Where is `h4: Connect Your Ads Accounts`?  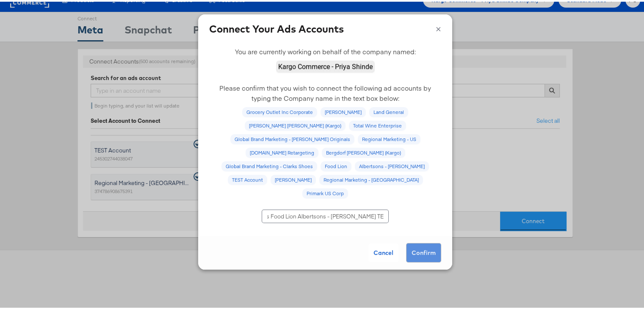 h4: Connect Your Ads Accounts is located at coordinates (325, 27).